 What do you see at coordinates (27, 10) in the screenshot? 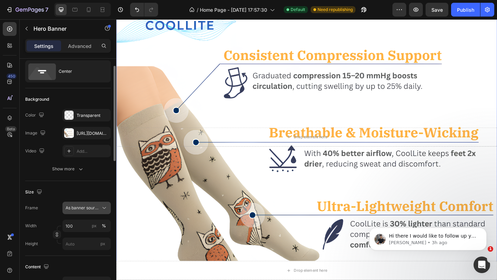
I see `button: 7` at bounding box center [27, 10].